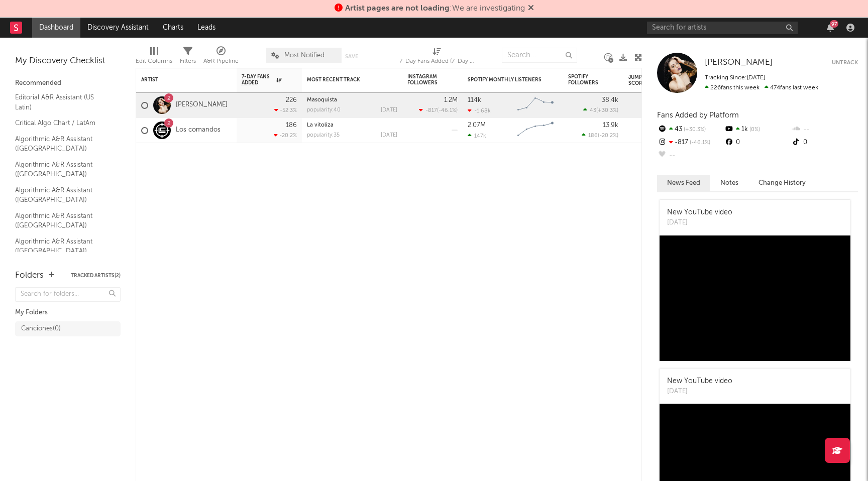  What do you see at coordinates (207, 28) in the screenshot?
I see `a: Leads` at bounding box center [207, 28].